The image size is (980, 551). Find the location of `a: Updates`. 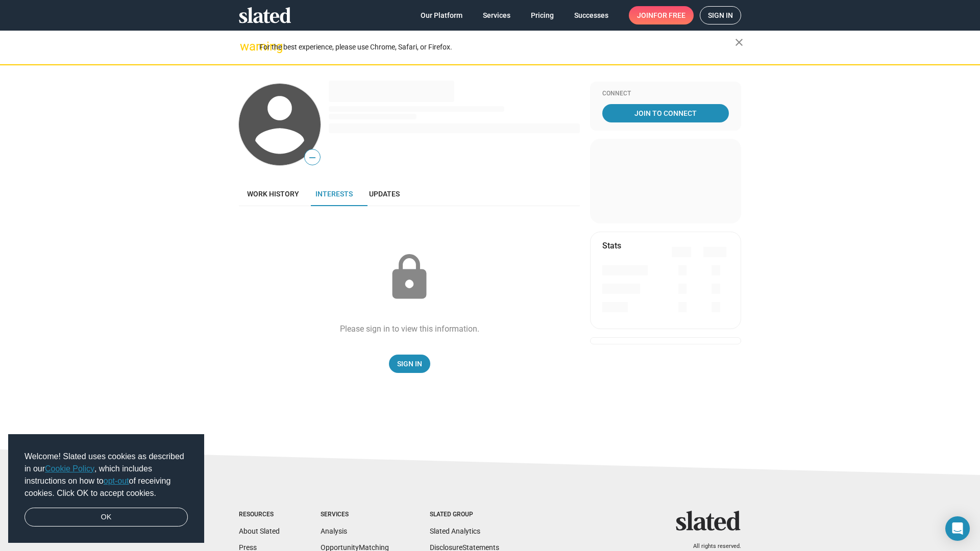

a: Updates is located at coordinates (384, 194).